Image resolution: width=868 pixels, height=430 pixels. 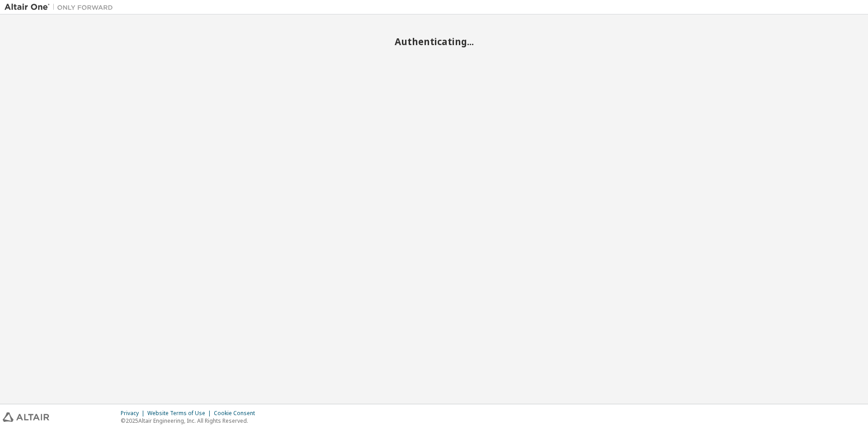 What do you see at coordinates (26, 417) in the screenshot?
I see `img: altair_logo.svg` at bounding box center [26, 417].